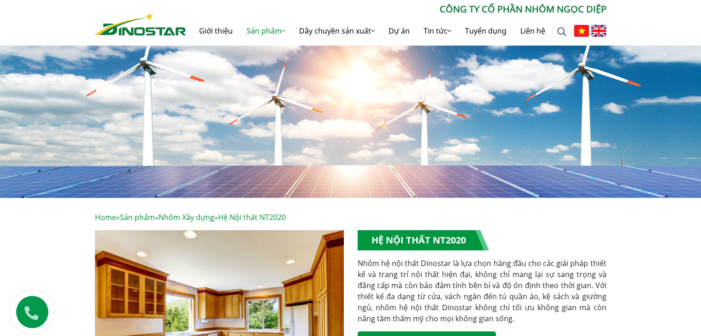  What do you see at coordinates (252, 218) in the screenshot?
I see `span: Hệ Nội thất NT2020` at bounding box center [252, 218].